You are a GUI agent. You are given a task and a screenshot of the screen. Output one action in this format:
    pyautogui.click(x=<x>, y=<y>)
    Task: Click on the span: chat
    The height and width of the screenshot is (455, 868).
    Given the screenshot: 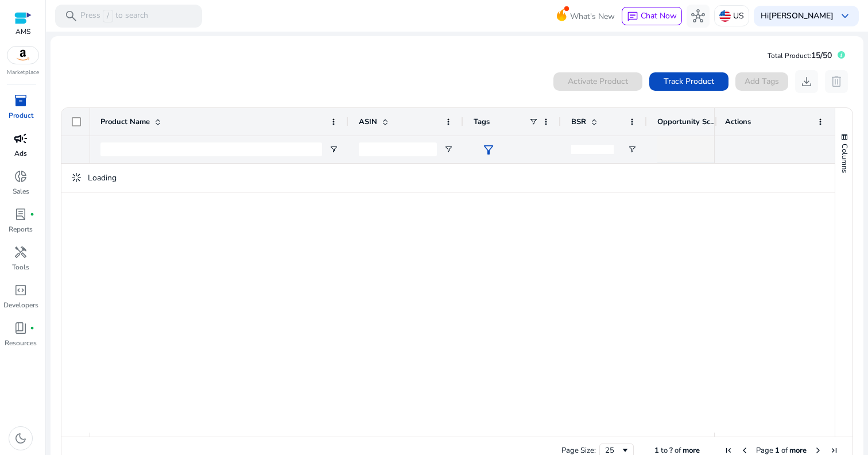 What is the action you would take?
    pyautogui.click(x=633, y=17)
    